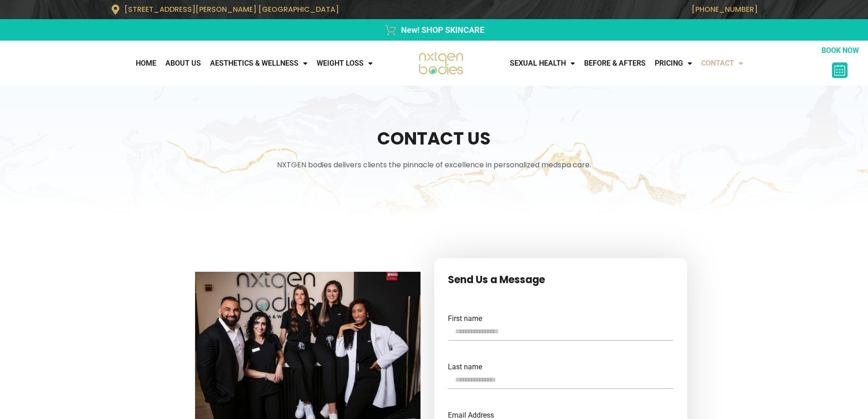 Image resolution: width=868 pixels, height=419 pixels. I want to click on label: Email Address, so click(471, 415).